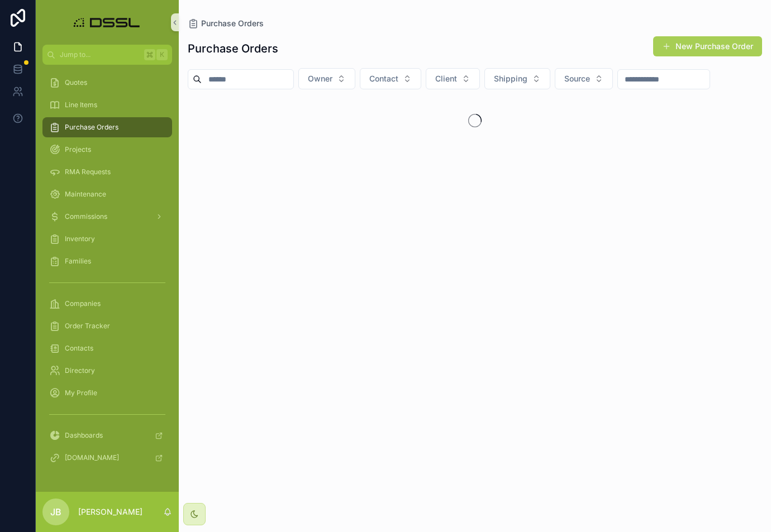  What do you see at coordinates (578, 79) in the screenshot?
I see `span: Source` at bounding box center [578, 79].